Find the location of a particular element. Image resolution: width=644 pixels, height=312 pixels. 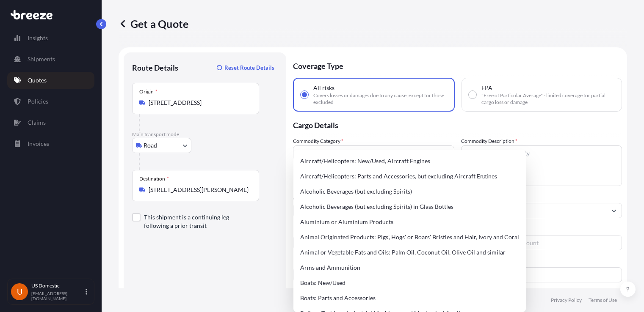

a: Policies is located at coordinates (51, 102).